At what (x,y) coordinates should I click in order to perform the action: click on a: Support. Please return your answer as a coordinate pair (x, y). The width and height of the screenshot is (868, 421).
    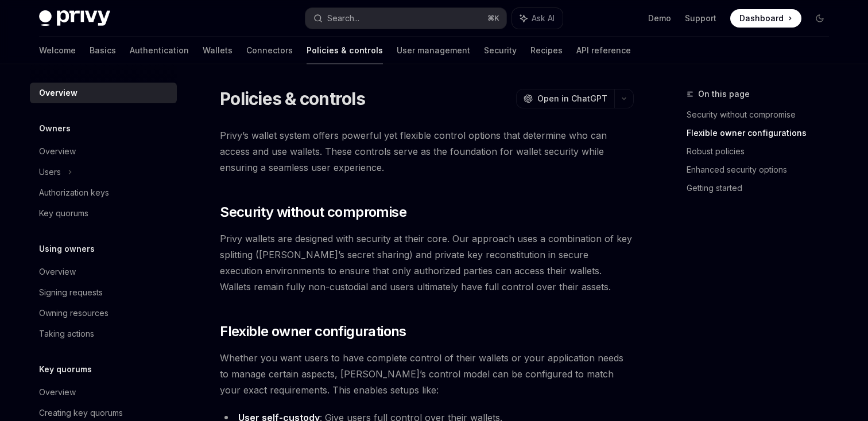
    Looking at the image, I should click on (700, 19).